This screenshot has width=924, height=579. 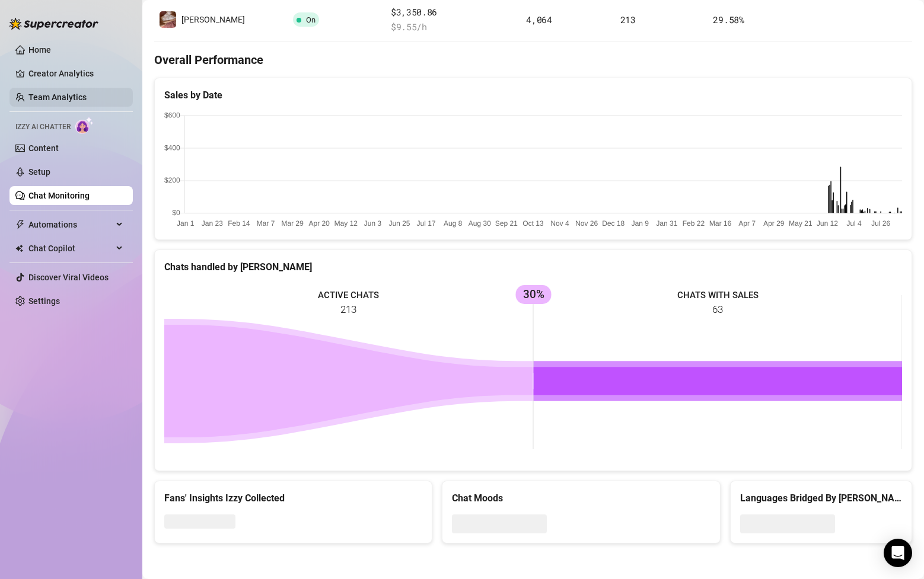 I want to click on h4: Overall Performance, so click(x=533, y=60).